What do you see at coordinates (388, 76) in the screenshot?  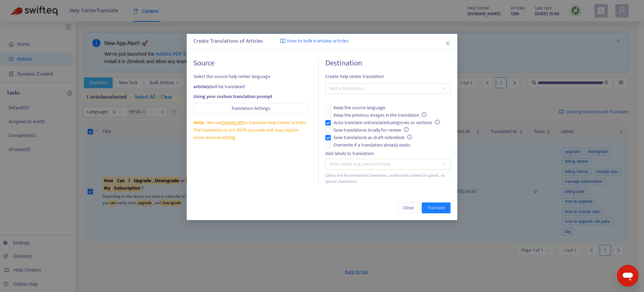 I see `span: Create help center translation` at bounding box center [388, 76].